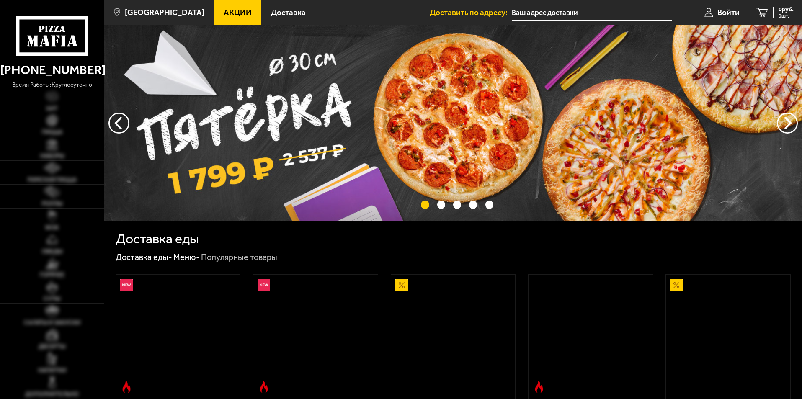 The image size is (802, 399). Describe the element at coordinates (52, 347) in the screenshot. I see `span: Десерты` at that location.